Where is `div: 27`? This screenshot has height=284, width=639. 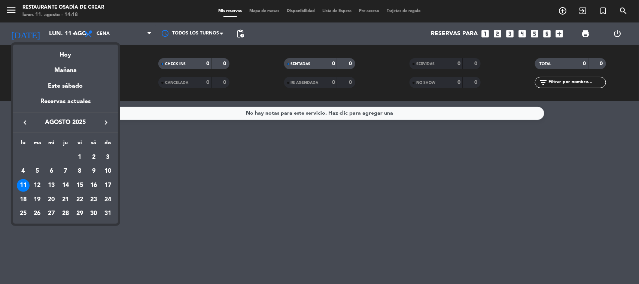 div: 27 is located at coordinates (51, 213).